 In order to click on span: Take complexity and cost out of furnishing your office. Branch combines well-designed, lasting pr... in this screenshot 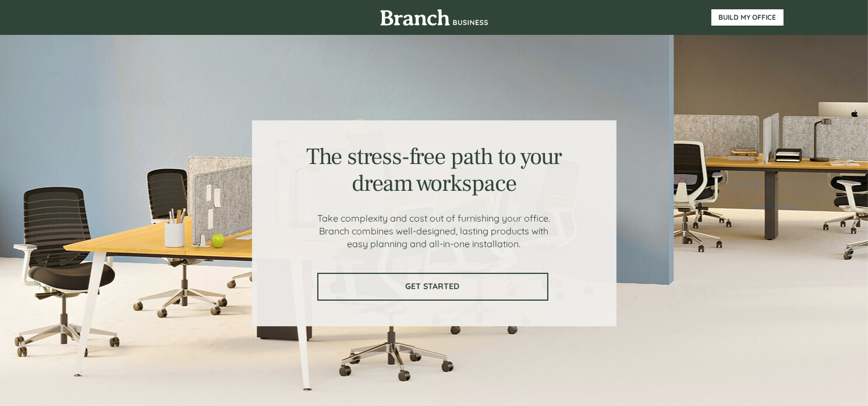, I will do `click(435, 231)`.